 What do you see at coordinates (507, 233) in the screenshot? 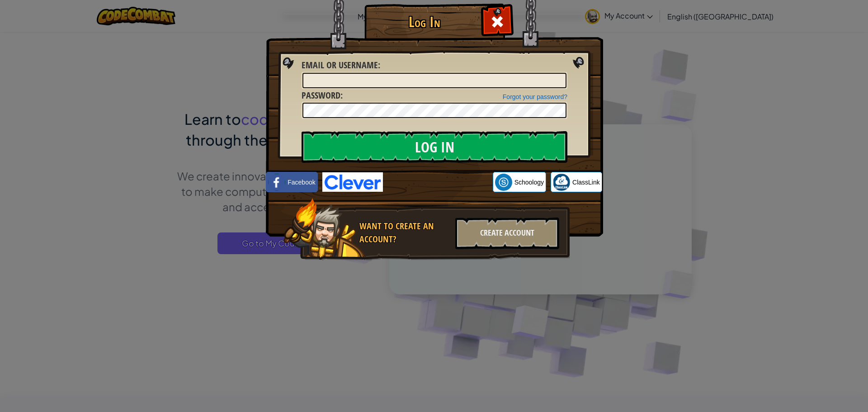
I see `div: Create Account` at bounding box center [507, 233].